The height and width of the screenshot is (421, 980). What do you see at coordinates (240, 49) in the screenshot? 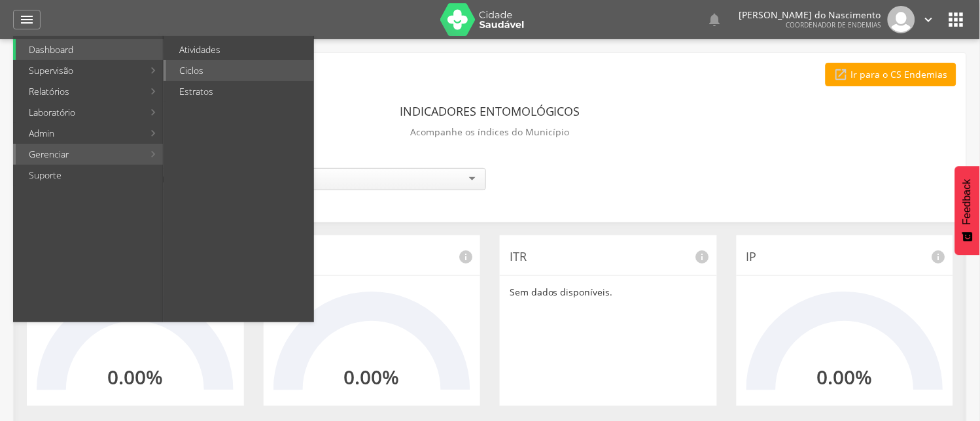
I see `a: Atividades` at bounding box center [240, 49].